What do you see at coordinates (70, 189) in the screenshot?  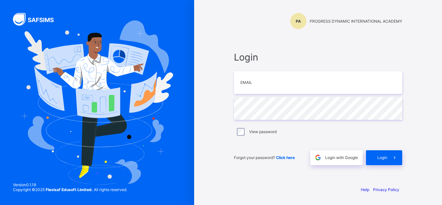 I see `span: Copyright © 2025 All rights reserved.` at bounding box center [70, 189].